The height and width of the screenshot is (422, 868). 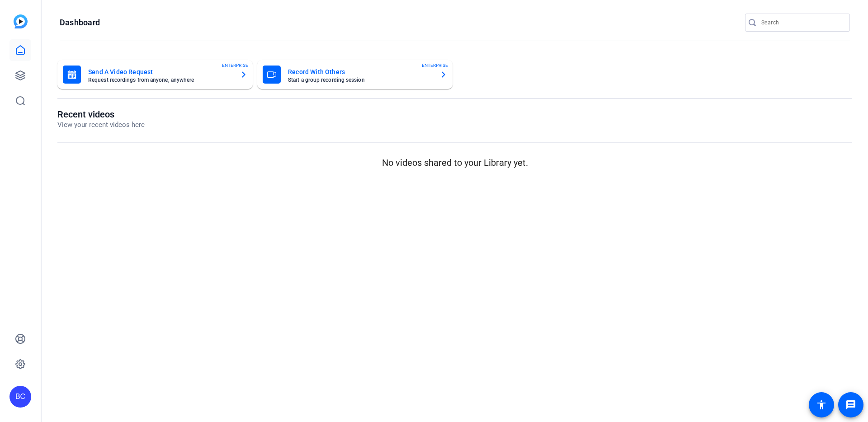 What do you see at coordinates (155, 75) in the screenshot?
I see `button: Send A Video RequestRequest recordings from anyone, anywhereENTERPRISE` at bounding box center [155, 75].